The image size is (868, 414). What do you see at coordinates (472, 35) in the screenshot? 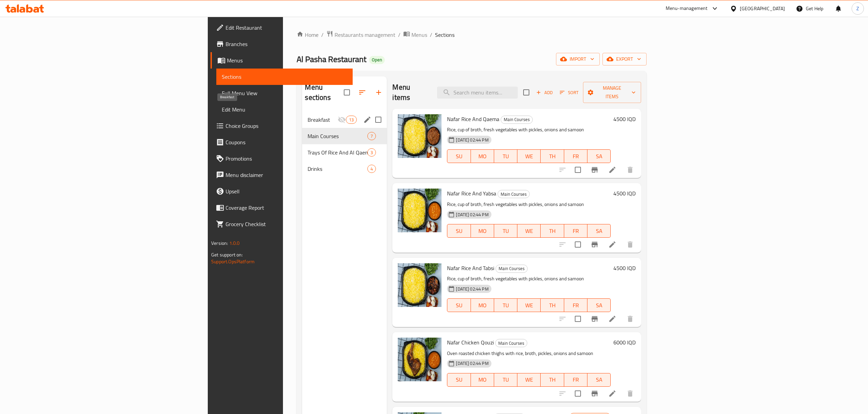
I see `nav: breadcrumb` at bounding box center [472, 35].